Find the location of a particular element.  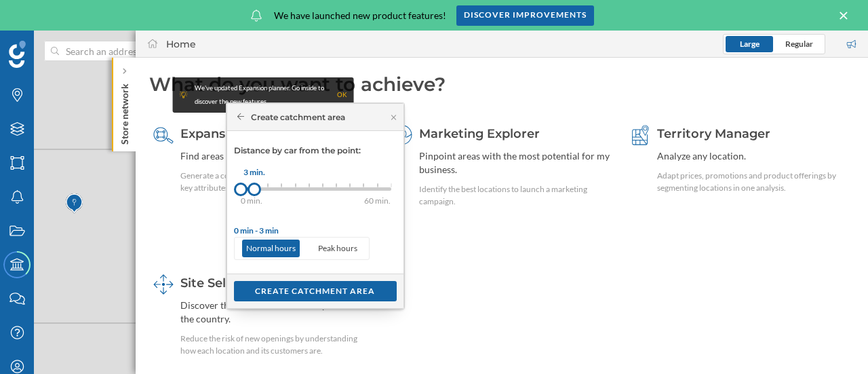

div: 0 min. is located at coordinates (257, 201).